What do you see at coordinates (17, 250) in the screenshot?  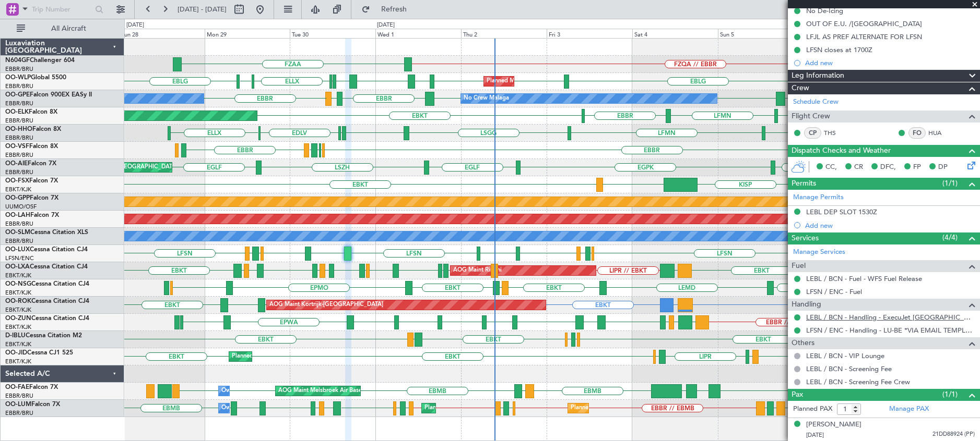 I see `span: OO-LUX` at bounding box center [17, 250].